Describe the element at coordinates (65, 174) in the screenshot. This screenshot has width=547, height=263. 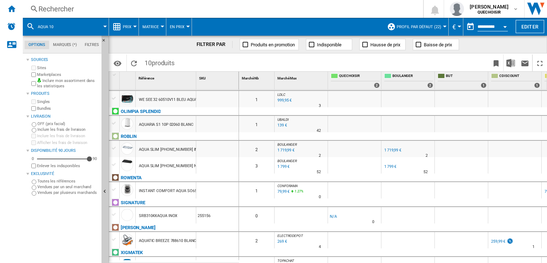
I see `div: Exclusivité` at that location.